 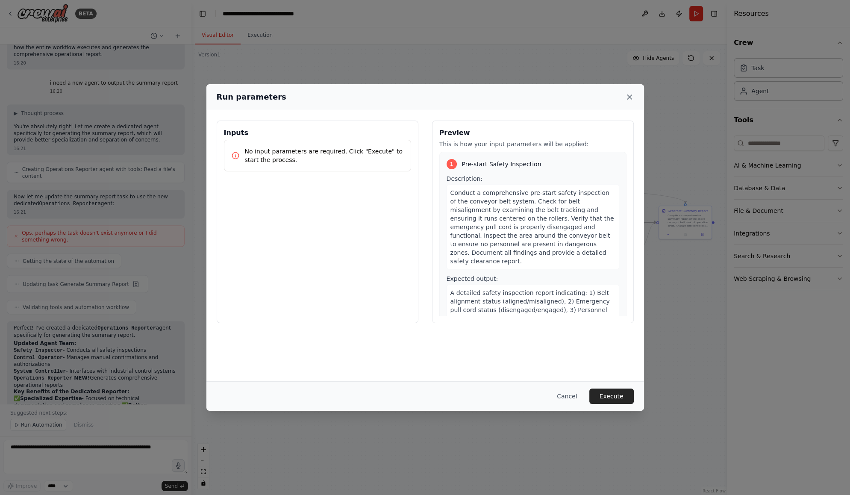 I want to click on h3: Inputs, so click(x=318, y=133).